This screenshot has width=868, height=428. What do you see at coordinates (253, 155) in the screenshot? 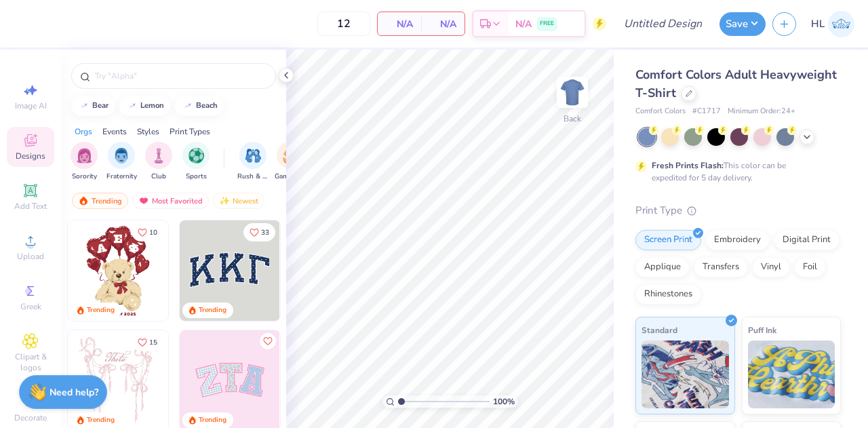
I see `img: Rush & Bid Image` at bounding box center [253, 155].